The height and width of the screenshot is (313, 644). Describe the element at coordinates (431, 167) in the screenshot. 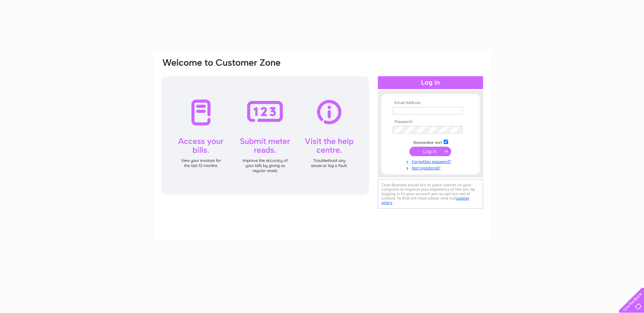

I see `a: Not registered?` at that location.